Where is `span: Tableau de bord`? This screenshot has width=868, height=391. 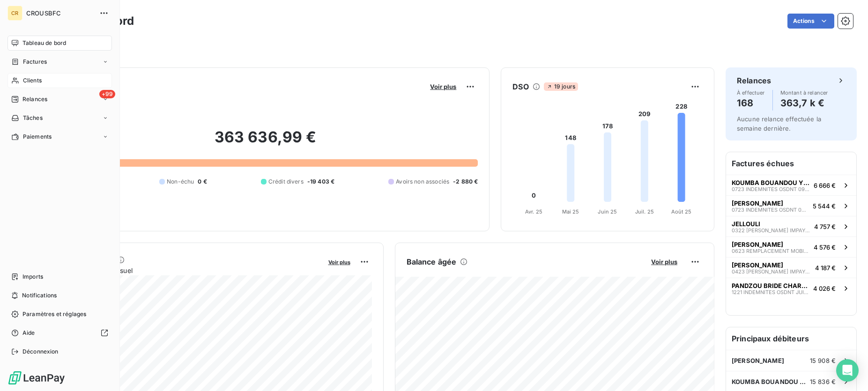 span: Tableau de bord is located at coordinates (44, 43).